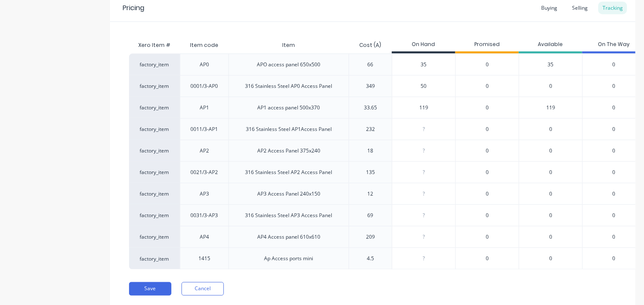  What do you see at coordinates (371, 194) in the screenshot?
I see `div: 12` at bounding box center [371, 194].